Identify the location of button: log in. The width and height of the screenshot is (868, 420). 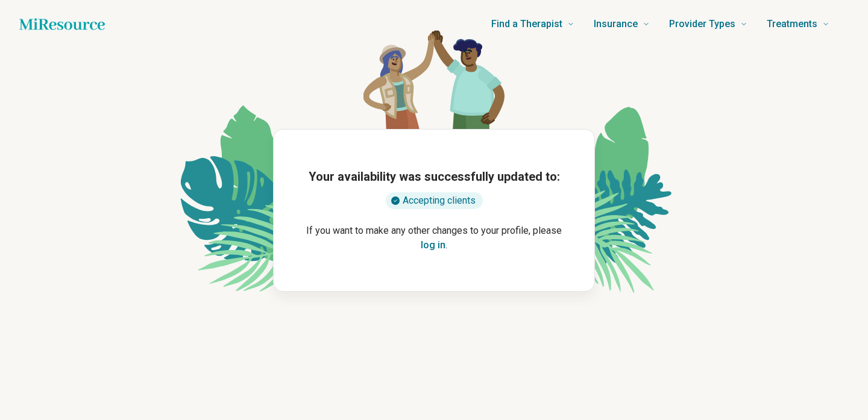
(433, 246).